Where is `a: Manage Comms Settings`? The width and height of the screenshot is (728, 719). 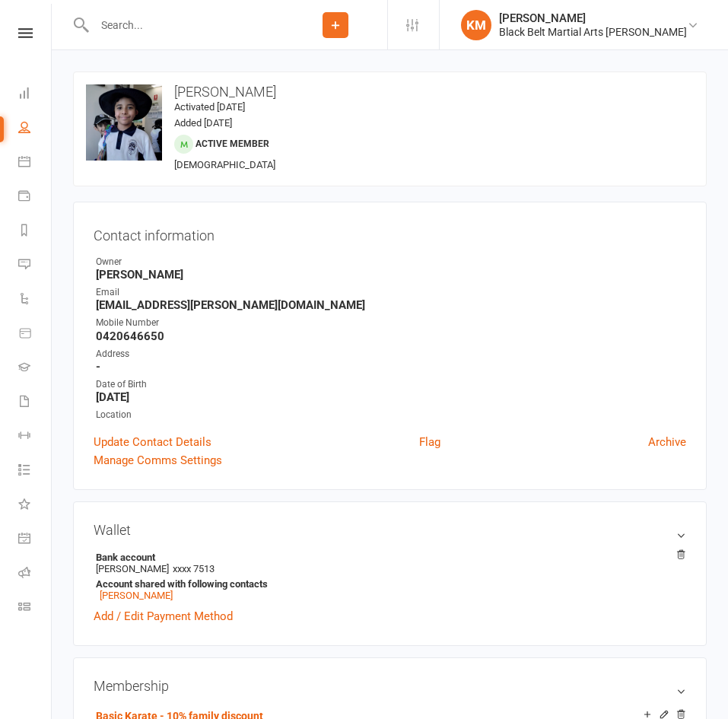 a: Manage Comms Settings is located at coordinates (158, 460).